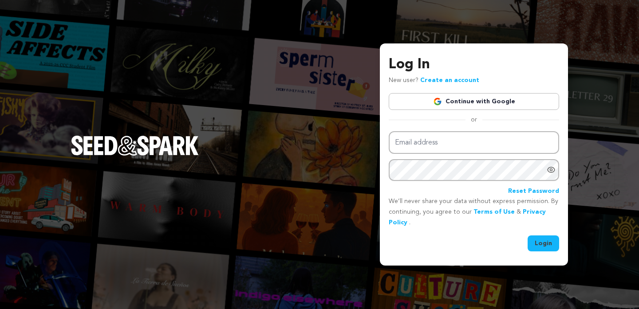  What do you see at coordinates (434, 81) in the screenshot?
I see `p: New user?` at bounding box center [434, 81].